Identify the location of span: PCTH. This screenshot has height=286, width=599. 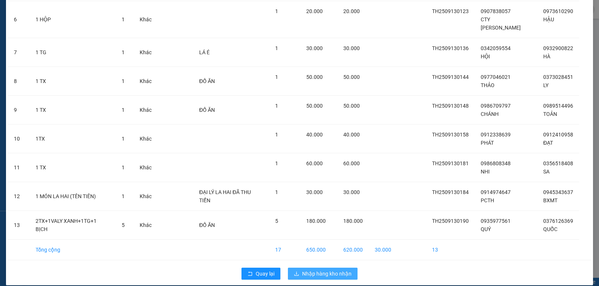
(487, 201).